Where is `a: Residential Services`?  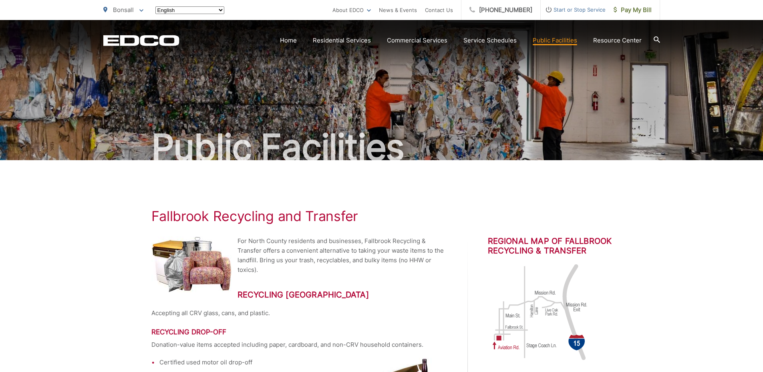 a: Residential Services is located at coordinates (342, 40).